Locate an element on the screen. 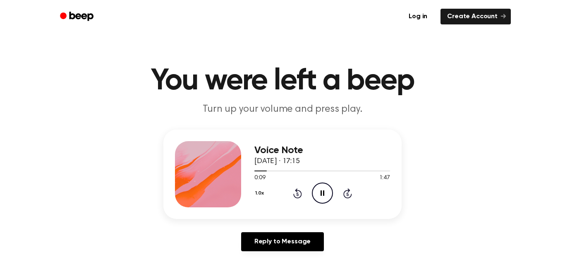 The image size is (565, 262). span: 1:47 is located at coordinates (385, 178).